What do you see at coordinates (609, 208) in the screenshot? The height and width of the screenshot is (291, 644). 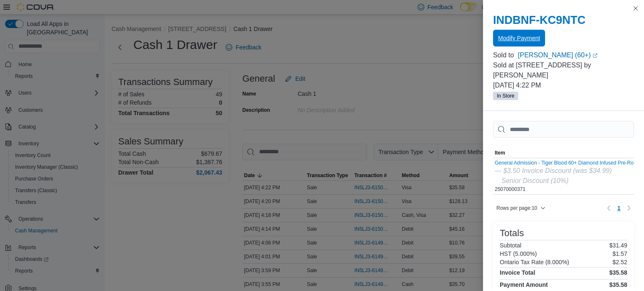 I see `button: Previous page` at bounding box center [609, 208].